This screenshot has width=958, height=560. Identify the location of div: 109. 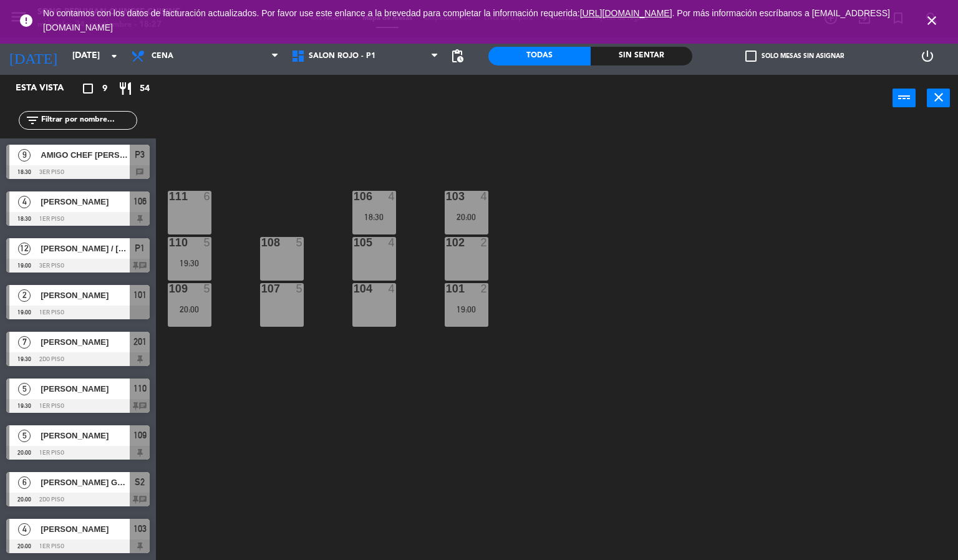
(169, 289).